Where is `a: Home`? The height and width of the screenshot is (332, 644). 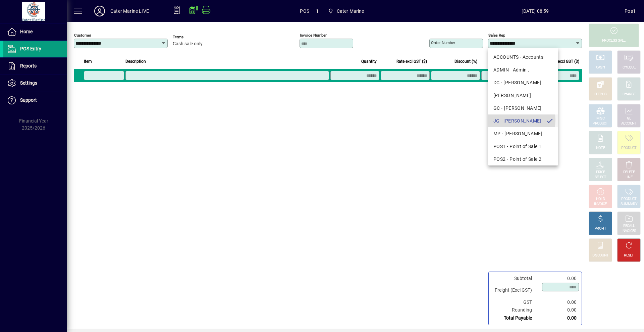
a: Home is located at coordinates (35, 32).